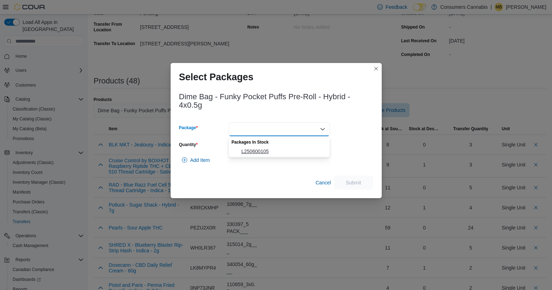 This screenshot has height=290, width=552. I want to click on h3: Dime Bag - Funky Pocket Puffs Pre-Roll - Hybrid - 4x0.5g, so click(276, 101).